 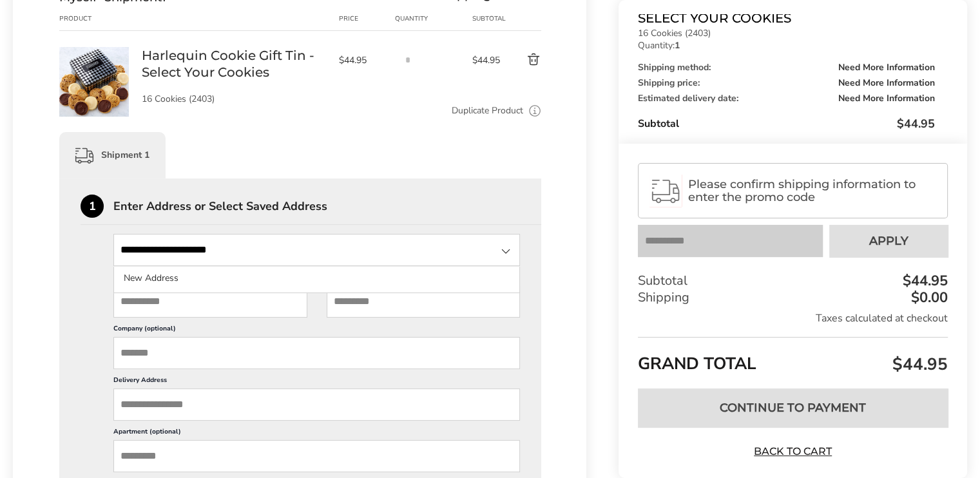 I want to click on div: 1, so click(x=92, y=206).